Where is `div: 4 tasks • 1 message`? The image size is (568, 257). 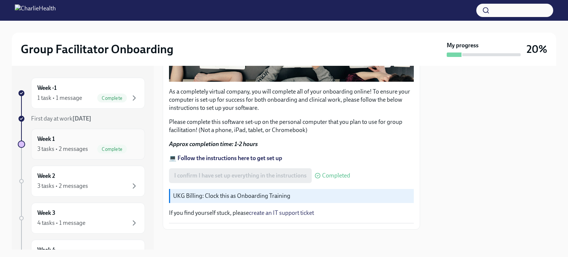
div: 4 tasks • 1 message is located at coordinates (61, 223).